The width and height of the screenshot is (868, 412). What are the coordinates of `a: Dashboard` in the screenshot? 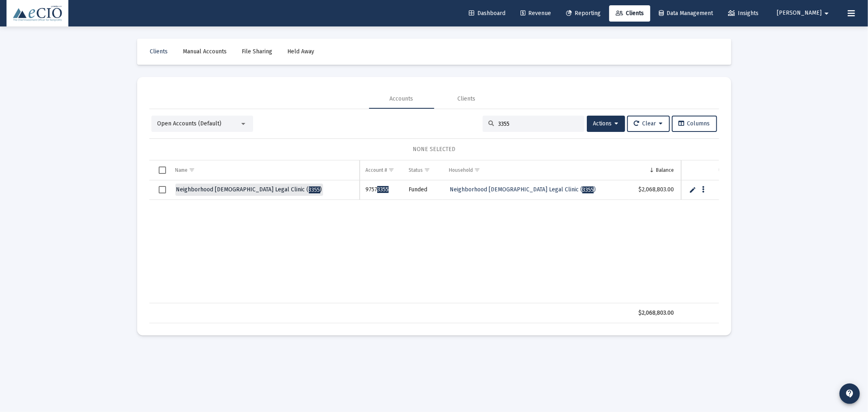 It's located at (487, 13).